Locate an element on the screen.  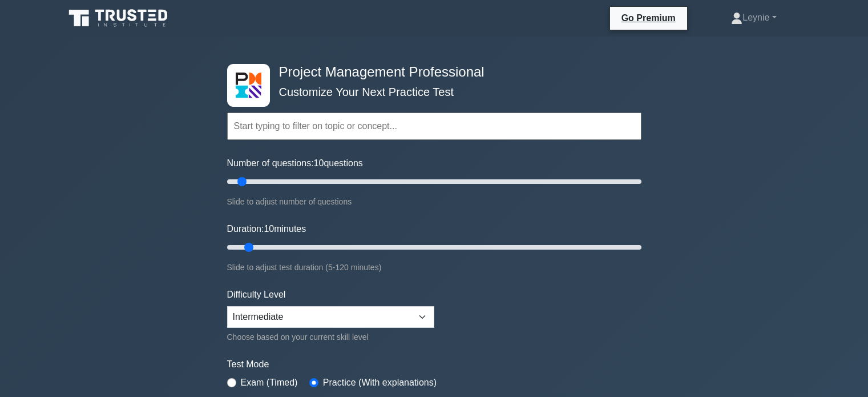
div: Slide to adjust number of questions is located at coordinates (434, 202).